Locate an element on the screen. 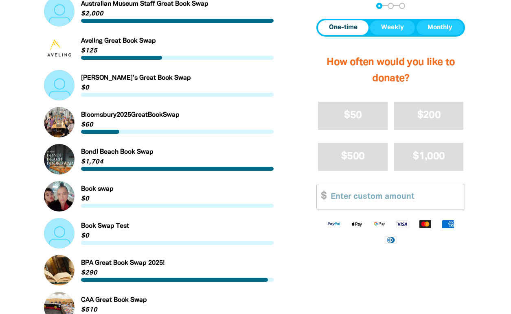 This screenshot has width=511, height=314. img: American Express logo is located at coordinates (448, 224).